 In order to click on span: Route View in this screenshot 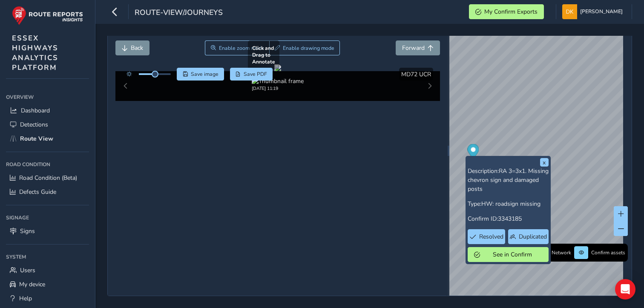, I will do `click(37, 138)`.